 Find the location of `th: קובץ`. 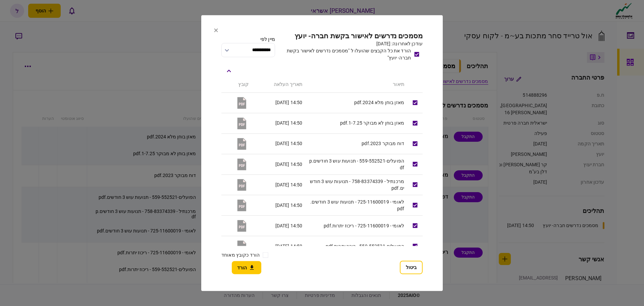

th: קובץ is located at coordinates (236, 85).